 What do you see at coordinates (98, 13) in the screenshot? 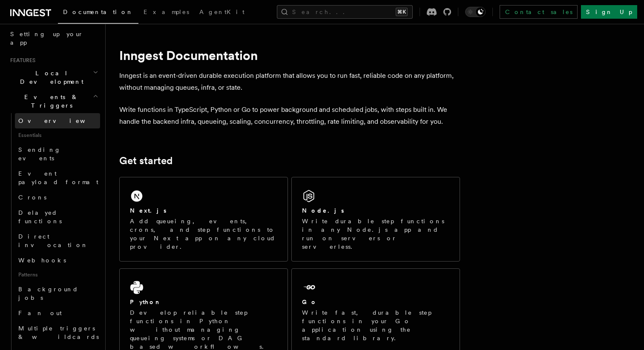
I see `a: Documentation` at bounding box center [98, 13].